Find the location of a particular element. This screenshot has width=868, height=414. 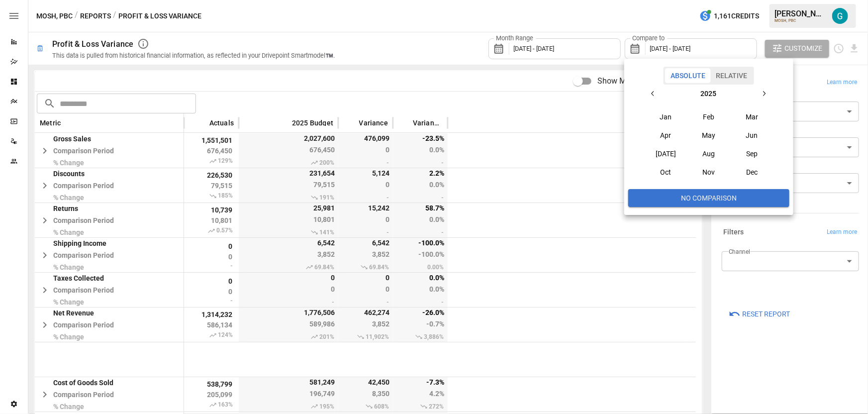

button: 2025 is located at coordinates (709, 94).